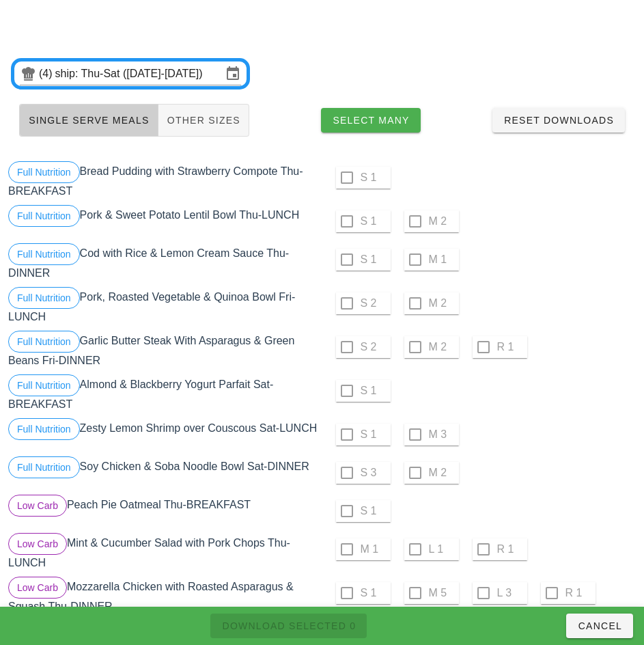 The image size is (644, 645). Describe the element at coordinates (203, 121) in the screenshot. I see `span: Other Sizes` at that location.